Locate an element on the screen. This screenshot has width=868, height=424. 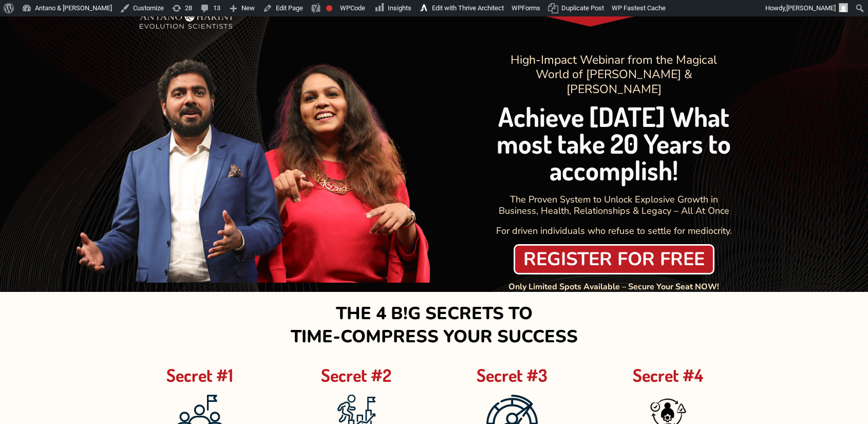
strong: TIME-COMPRESS YOUR SUCCESS is located at coordinates (434, 337).